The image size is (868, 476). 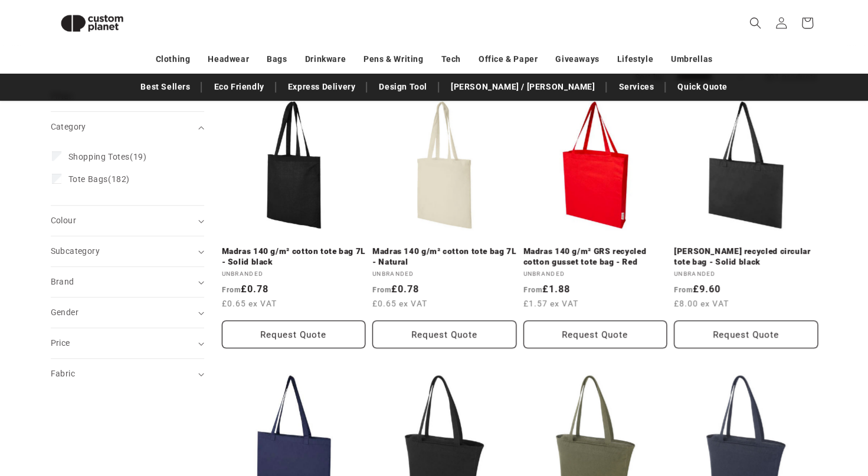 What do you see at coordinates (403, 87) in the screenshot?
I see `a: Design Tool` at bounding box center [403, 87].